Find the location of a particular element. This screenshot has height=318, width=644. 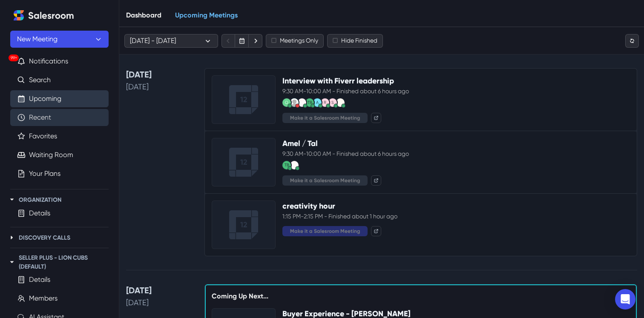

a: Waiting Room is located at coordinates (51, 155).